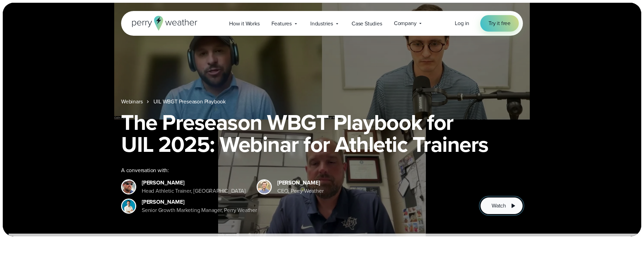  I want to click on img: Colin Perry, CEO of Perry Weather, so click(264, 187).